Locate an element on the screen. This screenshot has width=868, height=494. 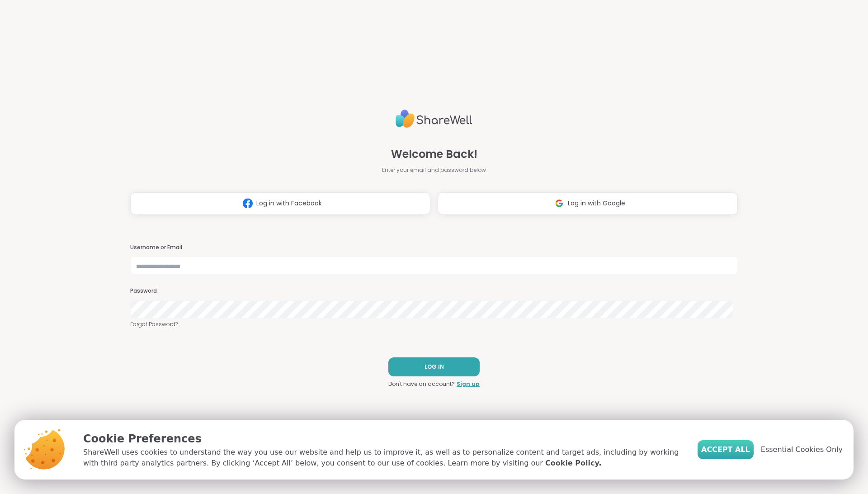
span: Log in with Facebook is located at coordinates (289, 203).